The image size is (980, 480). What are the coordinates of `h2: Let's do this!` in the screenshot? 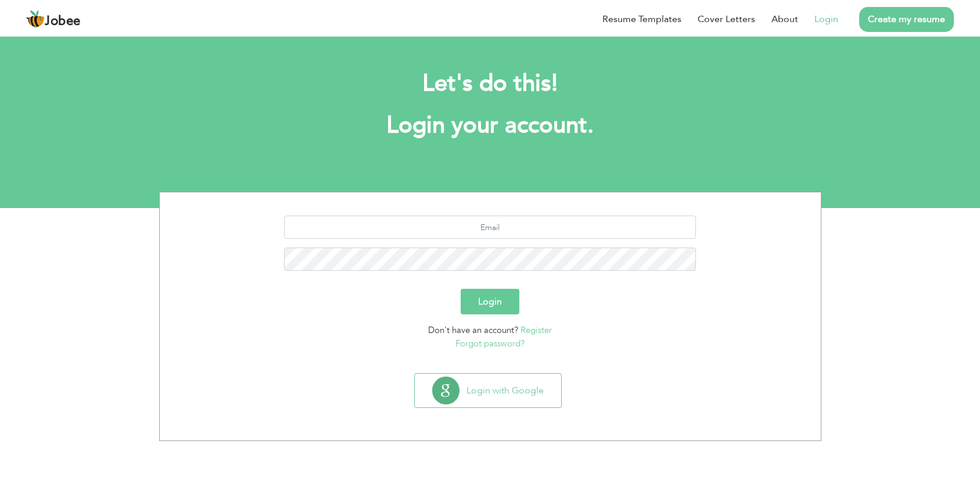 It's located at (490, 83).